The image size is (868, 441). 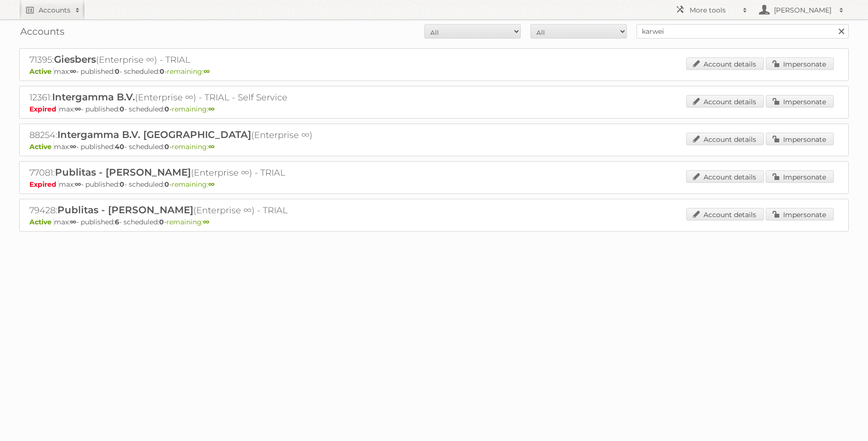 What do you see at coordinates (75, 59) in the screenshot?
I see `span: Giesbers` at bounding box center [75, 59].